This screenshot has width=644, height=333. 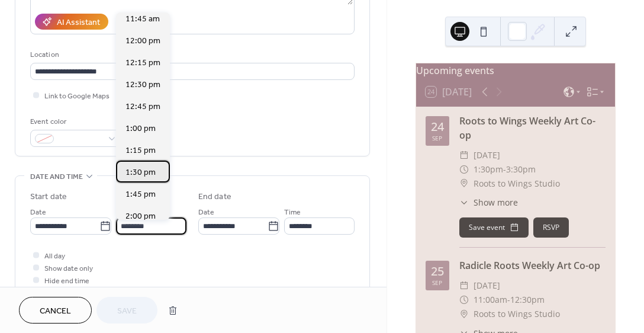 I want to click on span: All day, so click(x=54, y=256).